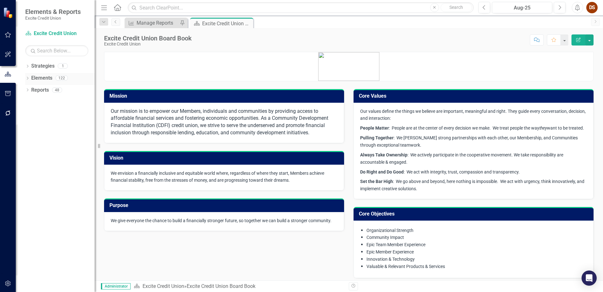 The height and width of the screenshot is (292, 603). Describe the element at coordinates (475, 96) in the screenshot. I see `h3: Core Values` at that location.